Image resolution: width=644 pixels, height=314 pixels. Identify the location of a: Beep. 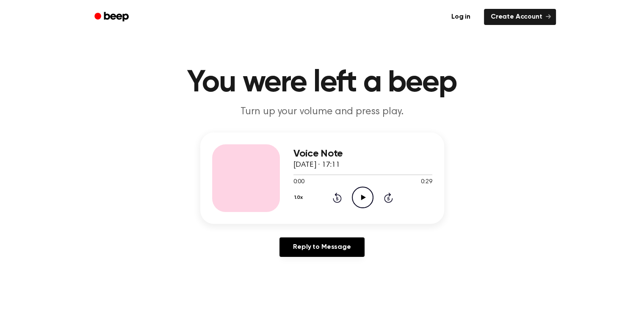
(112, 17).